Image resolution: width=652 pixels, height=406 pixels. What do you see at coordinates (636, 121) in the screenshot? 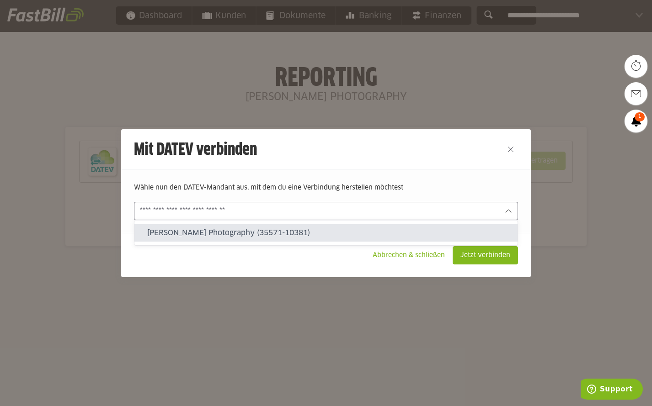
I see `a: 1` at bounding box center [636, 121].